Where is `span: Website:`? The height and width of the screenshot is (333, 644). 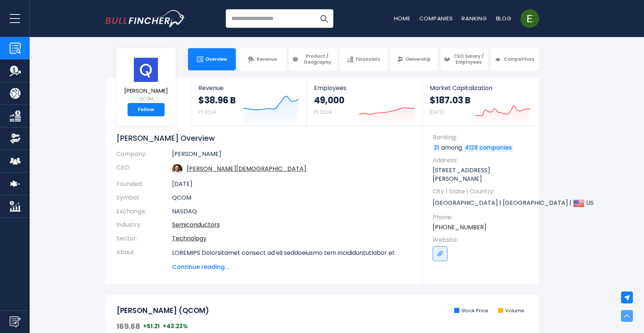 span: Website: is located at coordinates (482, 240).